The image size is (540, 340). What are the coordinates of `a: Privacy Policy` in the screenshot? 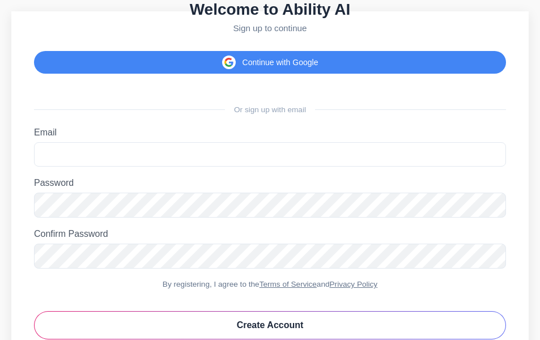 It's located at (354, 284).